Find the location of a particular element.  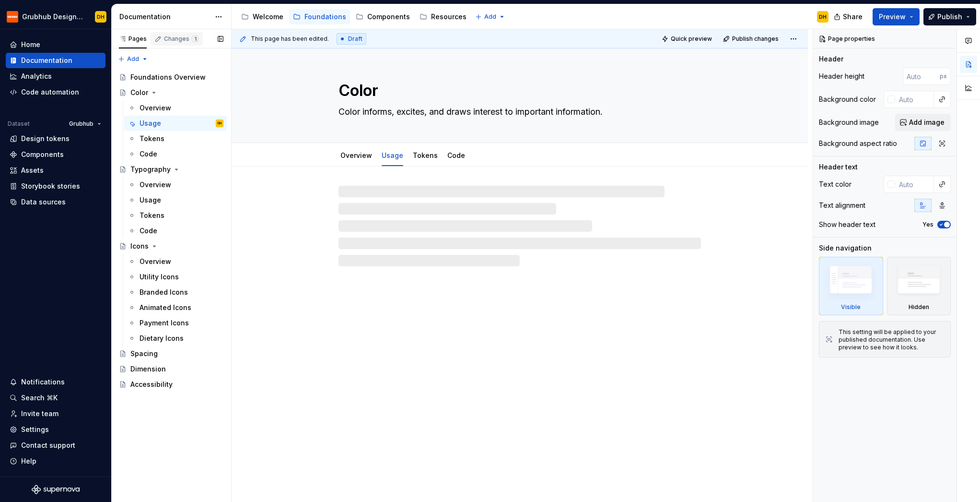

textarea: Color informs, excites, and draws interest to important information. is located at coordinates (518, 112).